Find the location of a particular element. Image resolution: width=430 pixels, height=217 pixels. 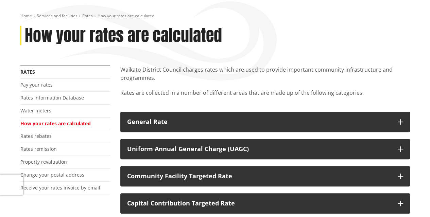

a: Change your postal address is located at coordinates (52, 175).